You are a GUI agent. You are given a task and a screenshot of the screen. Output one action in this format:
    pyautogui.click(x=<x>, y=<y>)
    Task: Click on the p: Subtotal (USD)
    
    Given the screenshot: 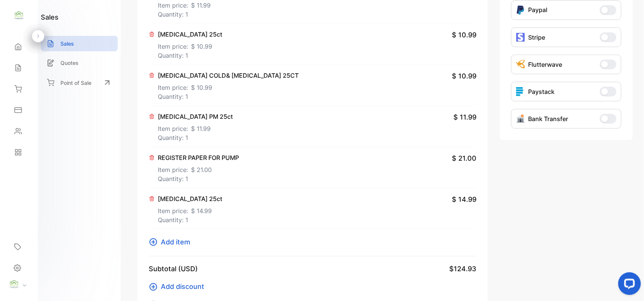 What is the action you would take?
    pyautogui.click(x=173, y=269)
    